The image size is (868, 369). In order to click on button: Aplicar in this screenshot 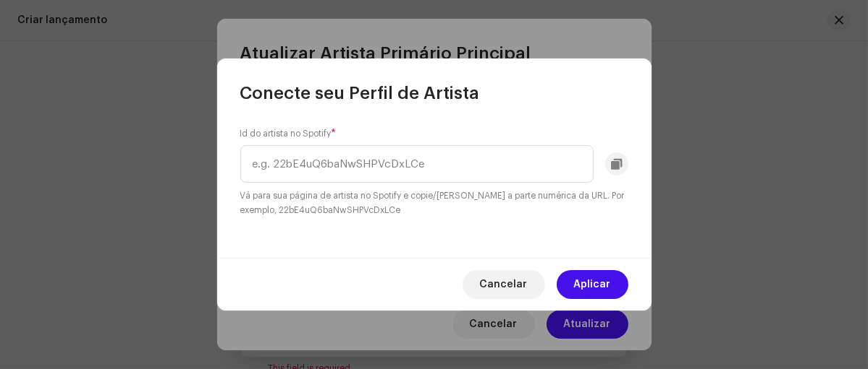, I will do `click(592, 285)`.